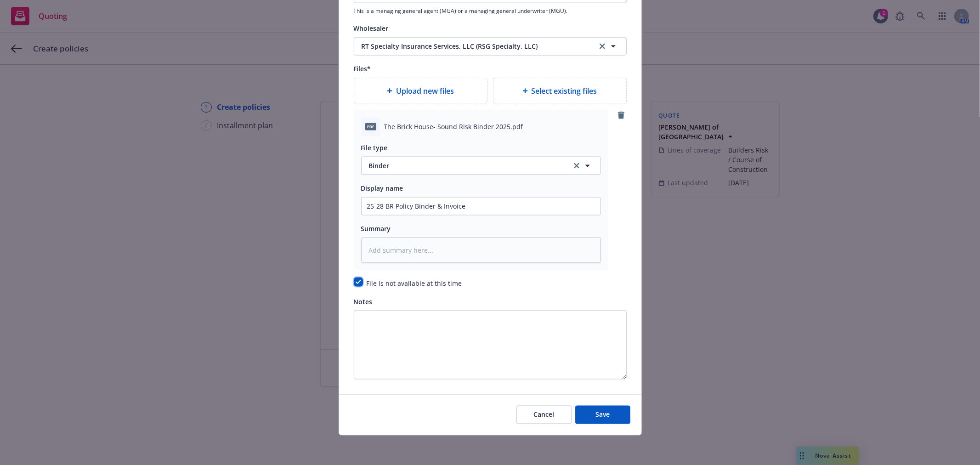 The height and width of the screenshot is (465, 980). Describe the element at coordinates (481, 206) in the screenshot. I see `input: Add display name here...` at that location.